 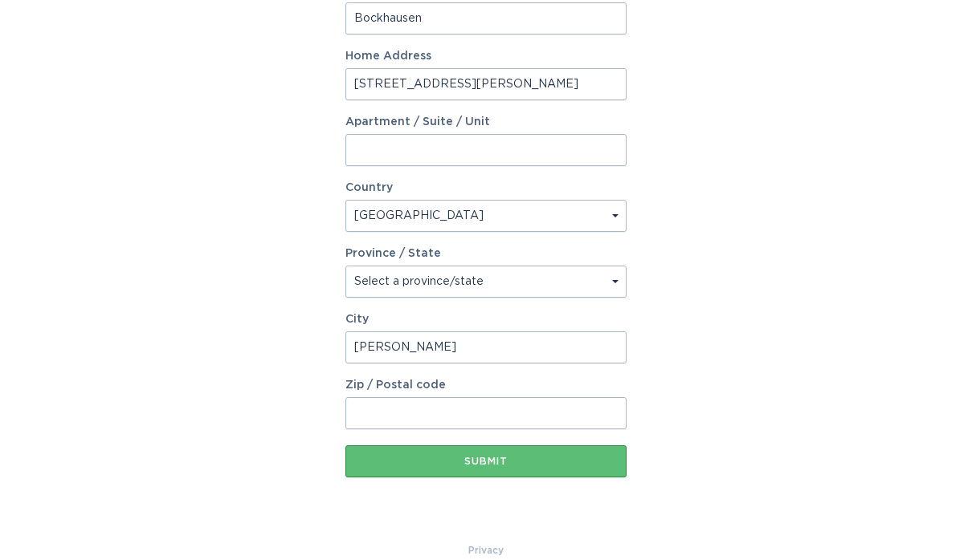 I want to click on label: Home Address, so click(x=486, y=56).